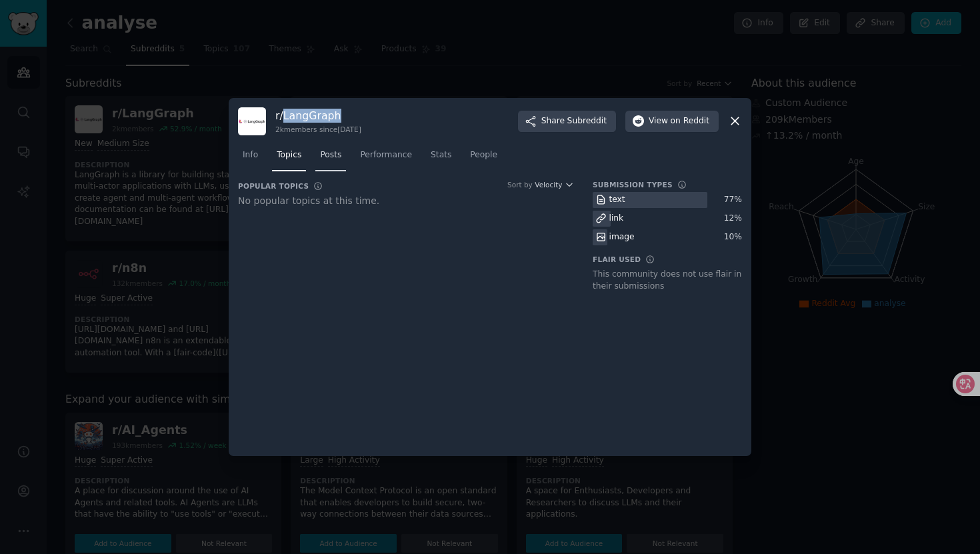 The height and width of the screenshot is (554, 980). What do you see at coordinates (330, 158) in the screenshot?
I see `a: Posts` at bounding box center [330, 158].